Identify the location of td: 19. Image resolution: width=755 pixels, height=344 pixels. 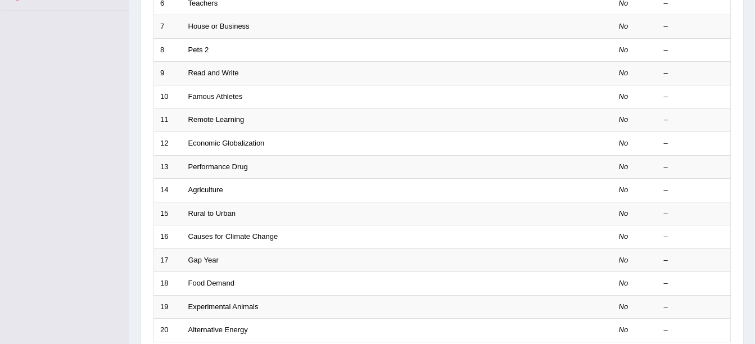
(168, 307).